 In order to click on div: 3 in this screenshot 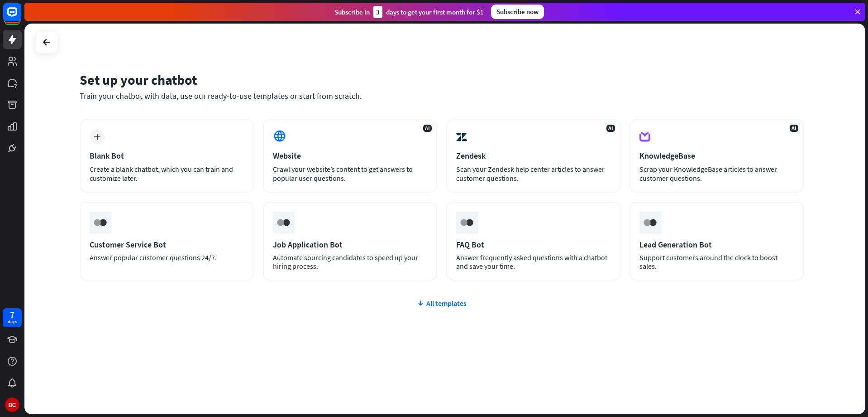, I will do `click(378, 12)`.